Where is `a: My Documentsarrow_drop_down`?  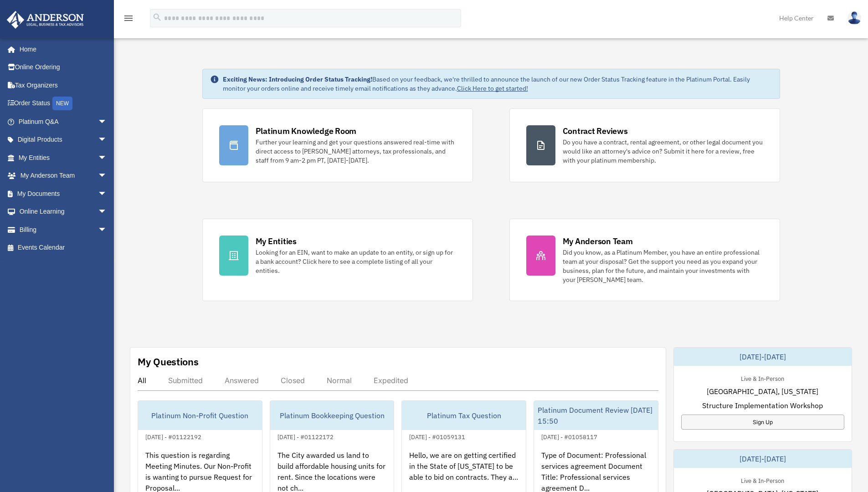
a: My Documentsarrow_drop_down is located at coordinates (63, 194).